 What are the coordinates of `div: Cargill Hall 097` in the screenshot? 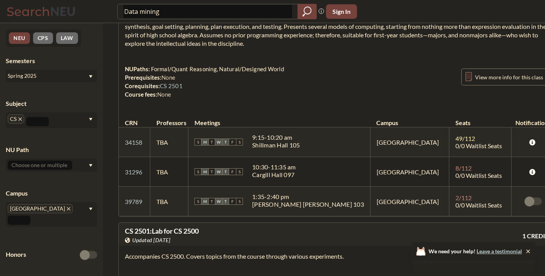 It's located at (274, 175).